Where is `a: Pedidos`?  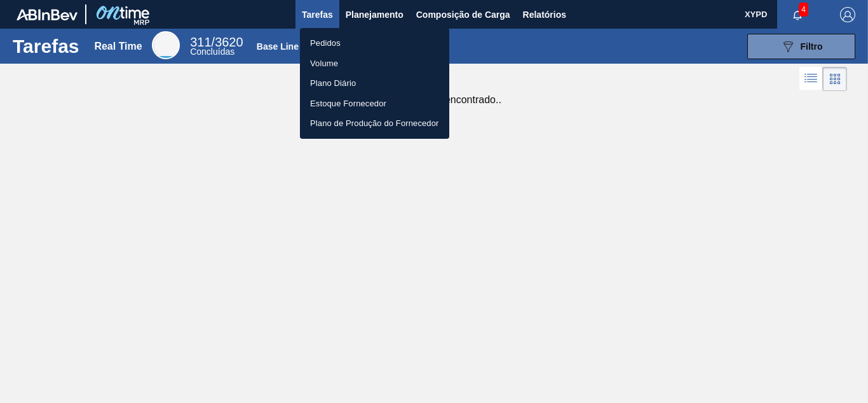
a: Pedidos is located at coordinates (374, 44).